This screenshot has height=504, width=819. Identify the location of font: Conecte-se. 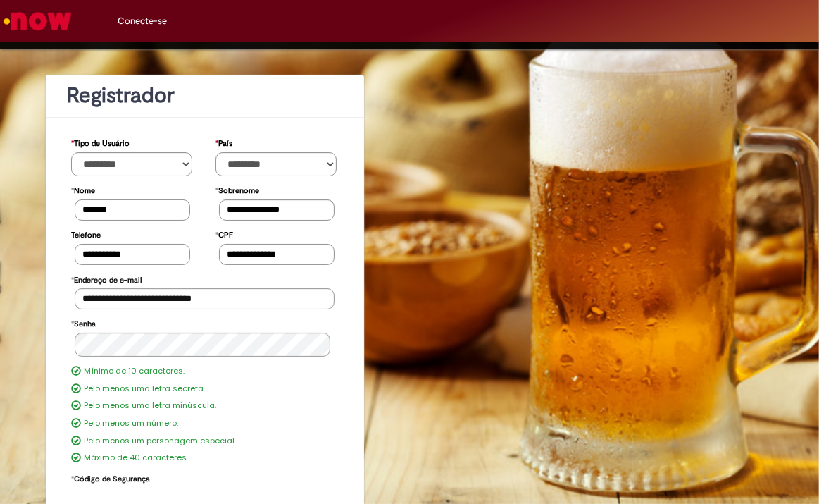
(143, 20).